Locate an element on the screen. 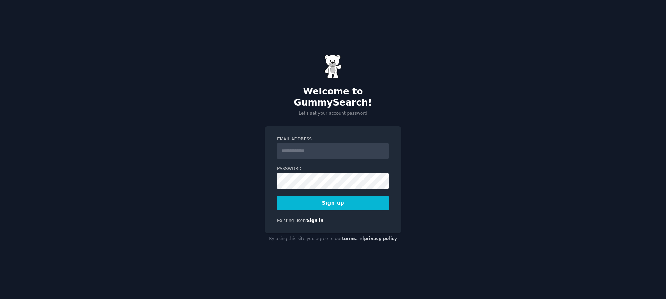  a: terms is located at coordinates (349, 238).